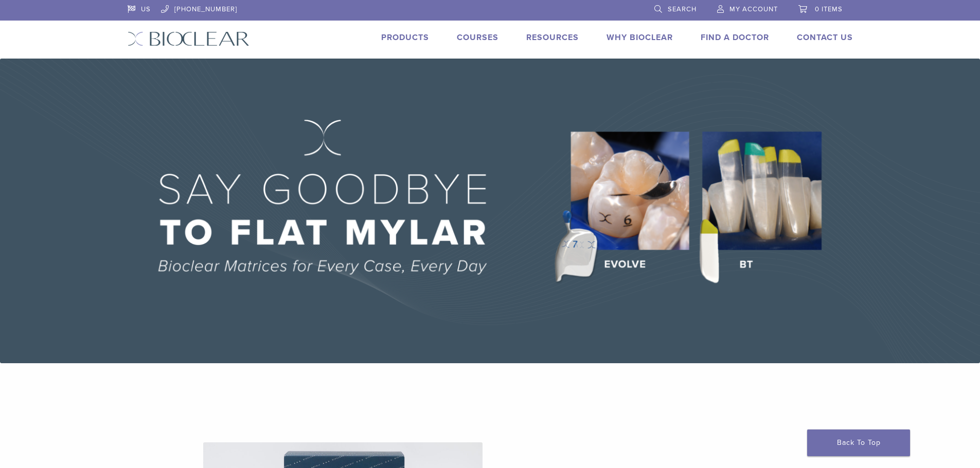 The image size is (980, 468). What do you see at coordinates (188, 39) in the screenshot?
I see `img: Bioclear` at bounding box center [188, 39].